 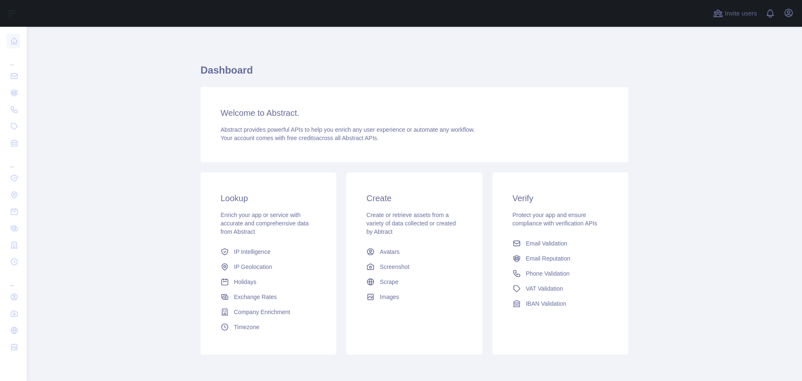 I want to click on span: Abstract provides powerful APIs to help you enrich any user experience or automate any workflow., so click(x=348, y=130).